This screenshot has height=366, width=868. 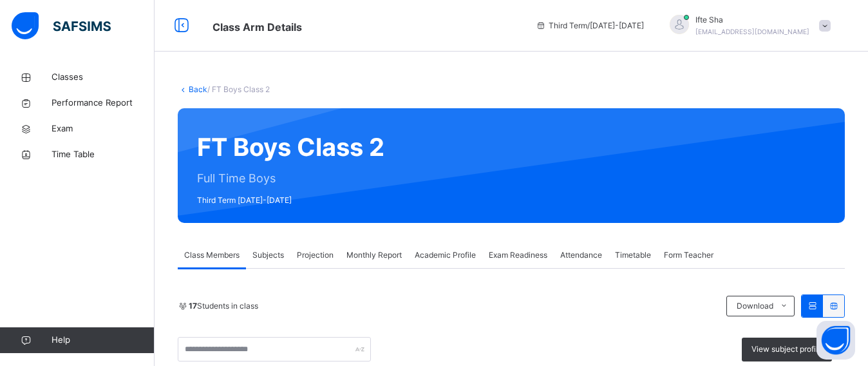 I want to click on span: Performance Report, so click(x=103, y=103).